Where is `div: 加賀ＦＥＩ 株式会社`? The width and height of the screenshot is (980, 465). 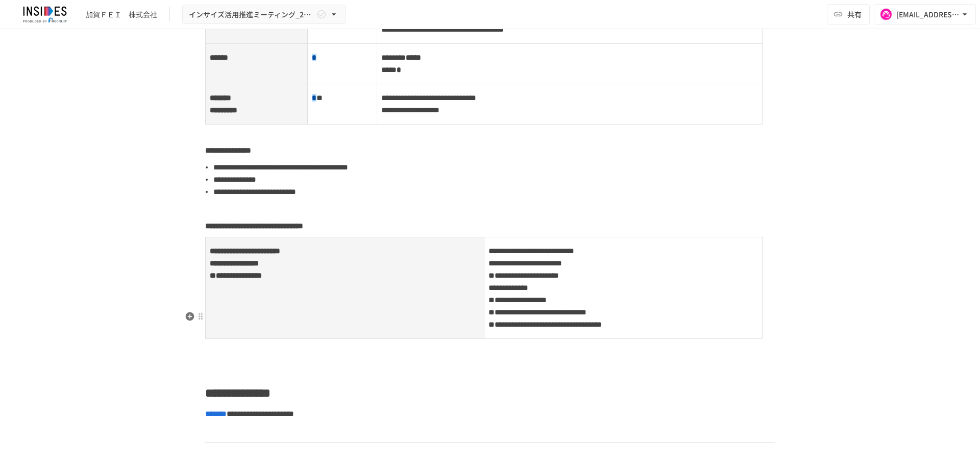 div: 加賀ＦＥＩ 株式会社 is located at coordinates (121, 15).